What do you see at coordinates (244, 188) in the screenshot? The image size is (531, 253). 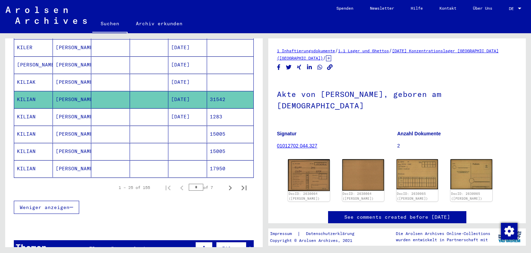 I see `button: Last page` at bounding box center [244, 188].